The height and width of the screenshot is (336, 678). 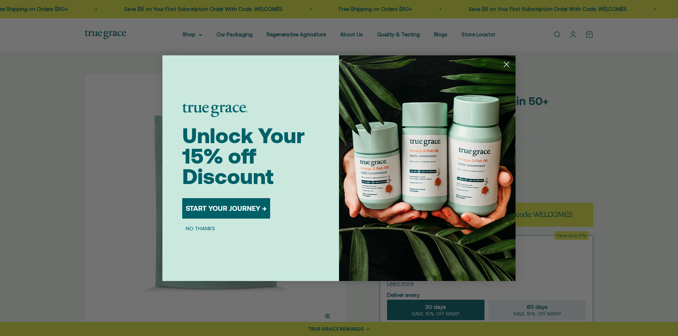 What do you see at coordinates (427, 168) in the screenshot?
I see `img: 098727d5-50f8-4f9b-9554-844bb8da1403.jpeg` at bounding box center [427, 168].